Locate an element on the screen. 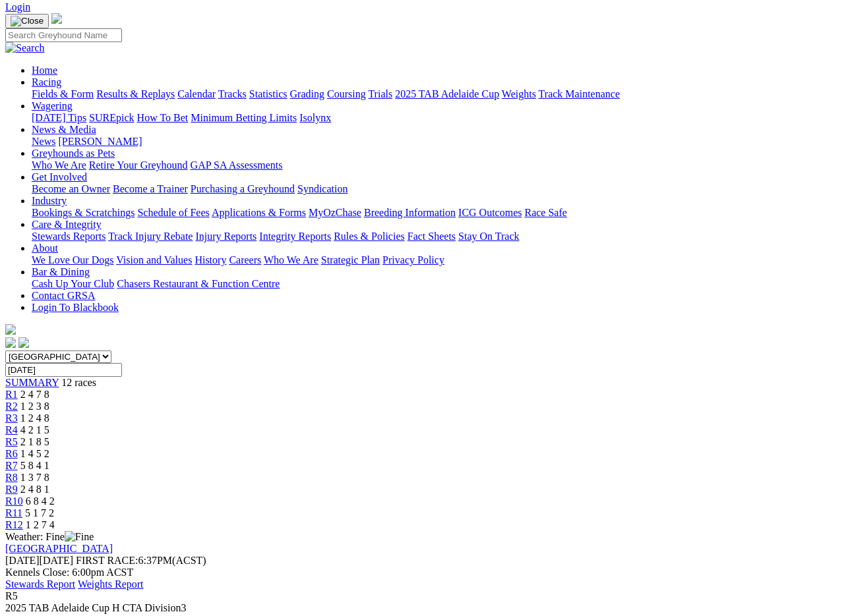 The image size is (844, 616). a: Stewards Report is located at coordinates (41, 584).